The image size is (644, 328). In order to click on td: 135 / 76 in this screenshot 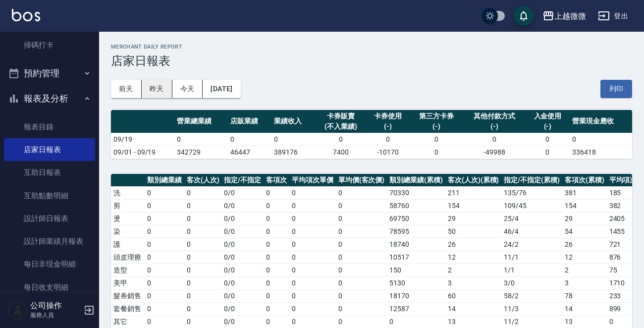, I will do `click(531, 193)`.